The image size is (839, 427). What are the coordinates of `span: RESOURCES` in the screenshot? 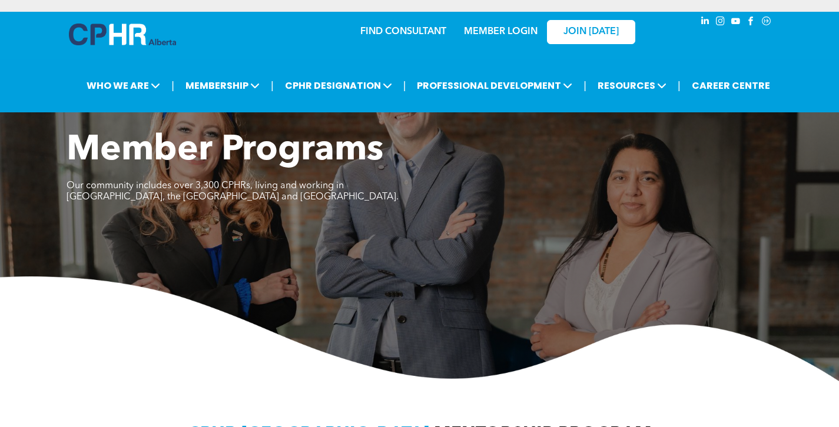 It's located at (631, 85).